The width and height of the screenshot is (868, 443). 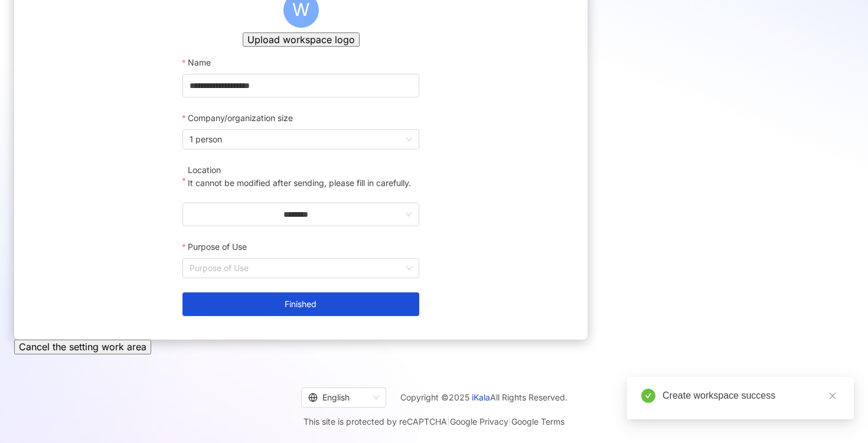 I want to click on div: Location, so click(x=299, y=170).